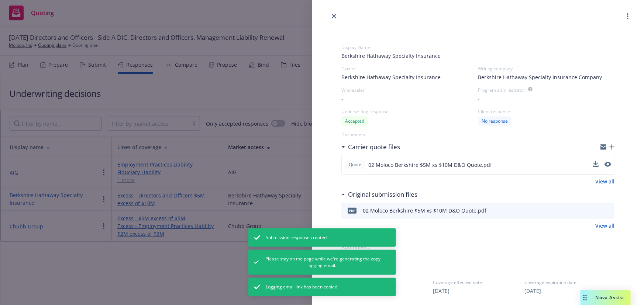  What do you see at coordinates (370, 147) in the screenshot?
I see `div: Carrier quote files` at bounding box center [370, 147].